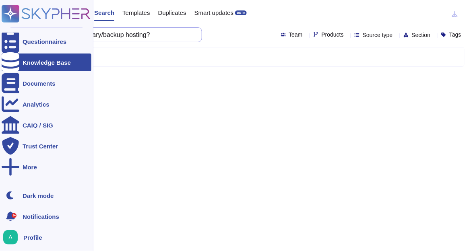 This screenshot has width=471, height=251. Describe the element at coordinates (47, 62) in the screenshot. I see `div: Knowledge Base` at that location.